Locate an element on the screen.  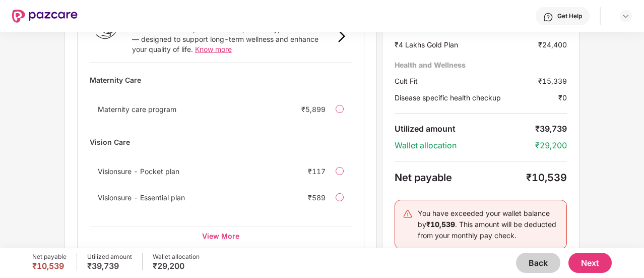
img: svg+xml;base64,PHN2ZyB4bWxucz0iaHR0cDovL3d3dy53My5vcmcvMjAwMC9zdmciIHdpZHRoPSIyNCIgaGVpZ2h0PSIyNC... is located at coordinates (407, 214).